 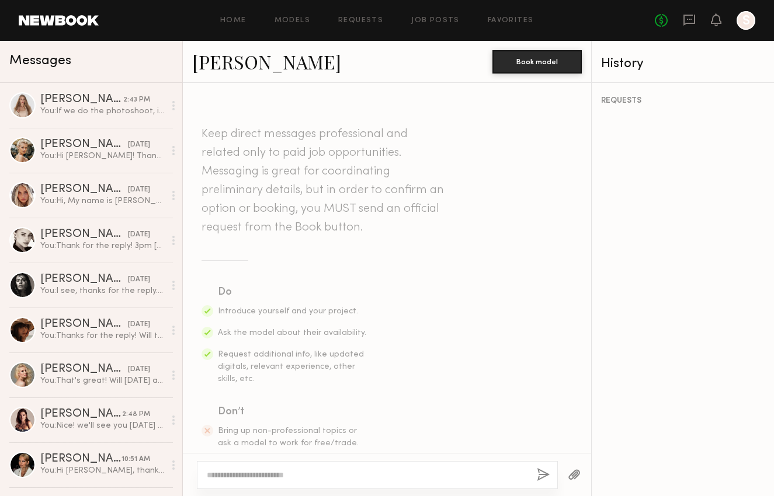 I want to click on a: Favorites, so click(x=510, y=20).